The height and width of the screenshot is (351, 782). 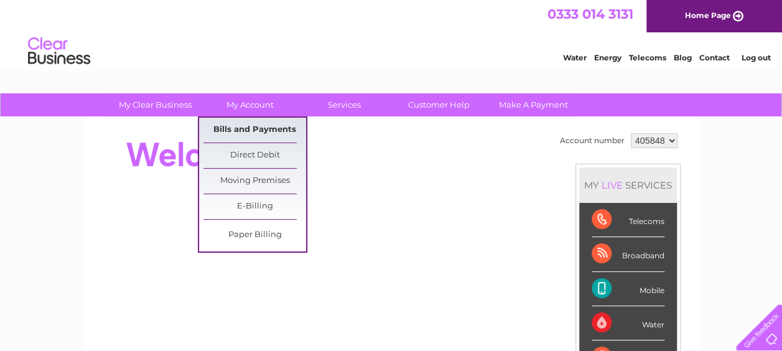 I want to click on a: Make A Payment, so click(x=533, y=105).